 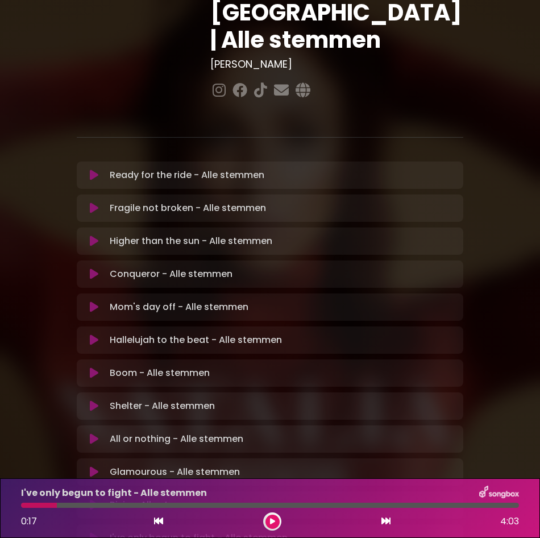 I want to click on span: 0:17, so click(x=29, y=521).